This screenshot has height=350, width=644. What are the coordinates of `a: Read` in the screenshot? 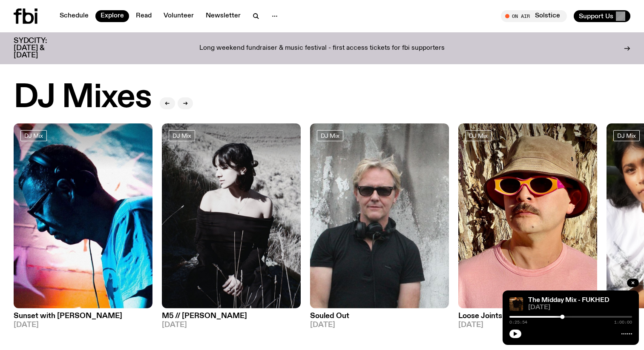 It's located at (144, 16).